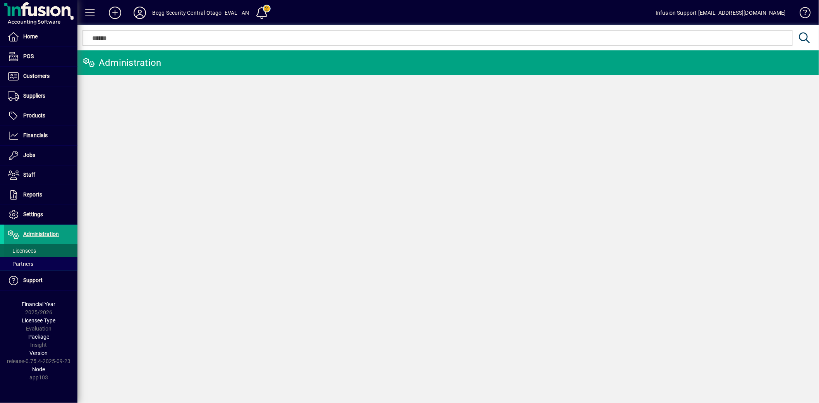  What do you see at coordinates (36, 76) in the screenshot?
I see `span: Customers` at bounding box center [36, 76].